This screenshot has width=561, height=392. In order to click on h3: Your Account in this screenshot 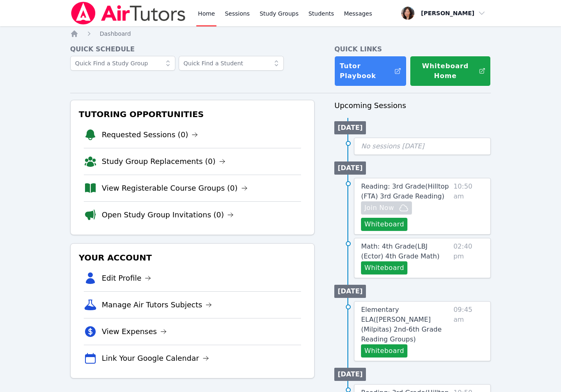, I will do `click(192, 258)`.